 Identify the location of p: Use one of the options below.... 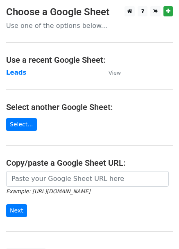
(89, 25).